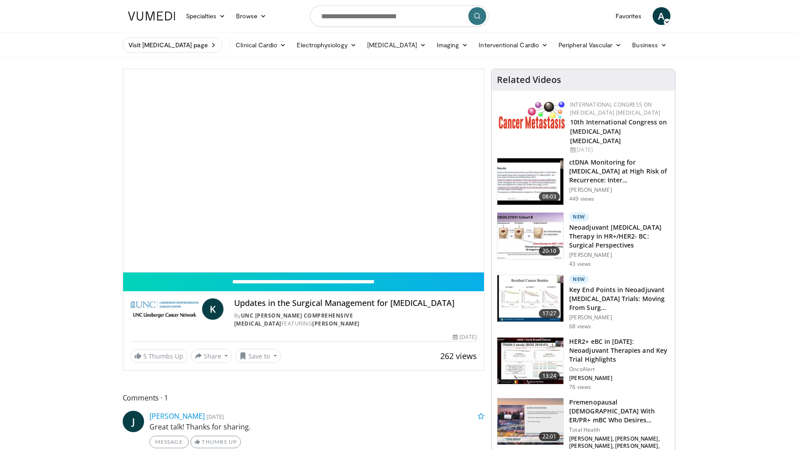 Image resolution: width=798 pixels, height=450 pixels. I want to click on span: 17:27, so click(550, 314).